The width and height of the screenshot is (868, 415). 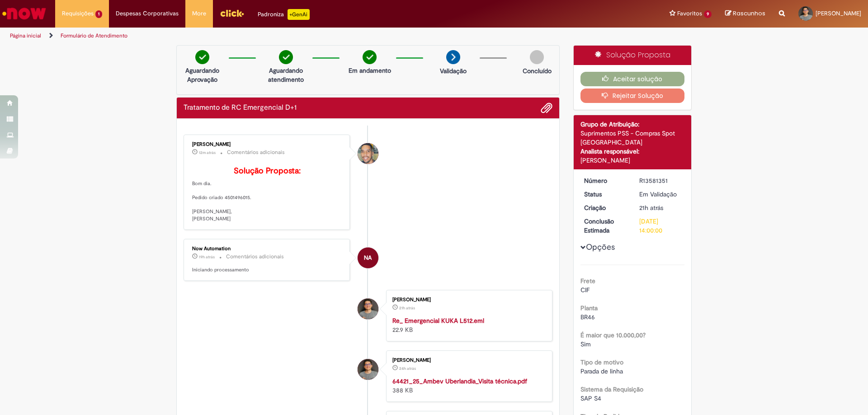 What do you see at coordinates (207, 153) in the screenshot?
I see `span: 12m atrás` at bounding box center [207, 153].